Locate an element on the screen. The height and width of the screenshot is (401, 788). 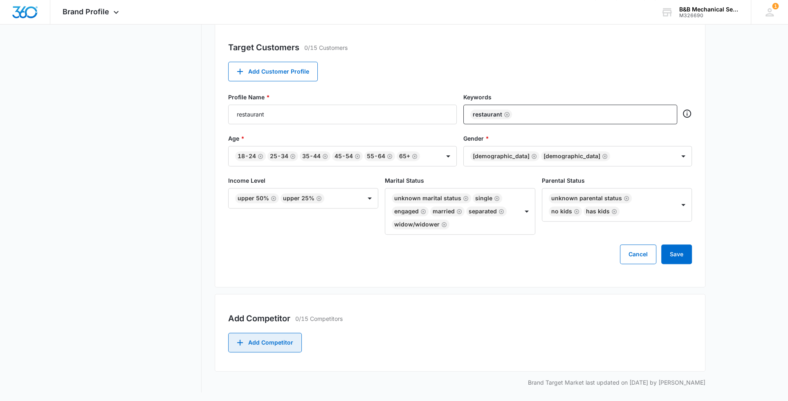
div: 55-64 is located at coordinates (376, 156).